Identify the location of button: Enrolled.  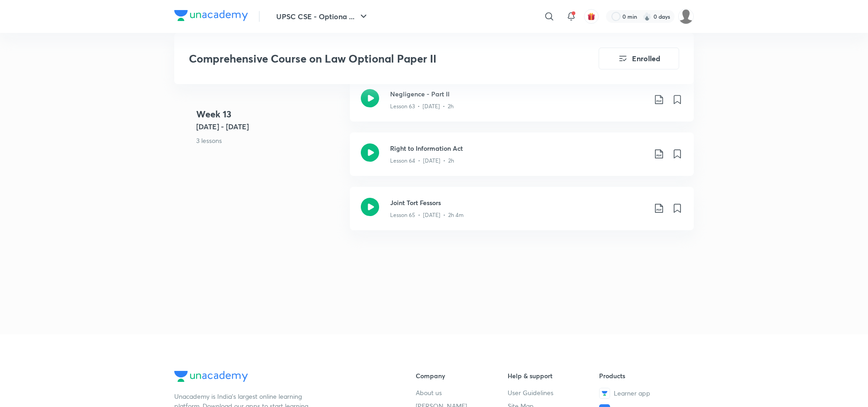
(638, 59).